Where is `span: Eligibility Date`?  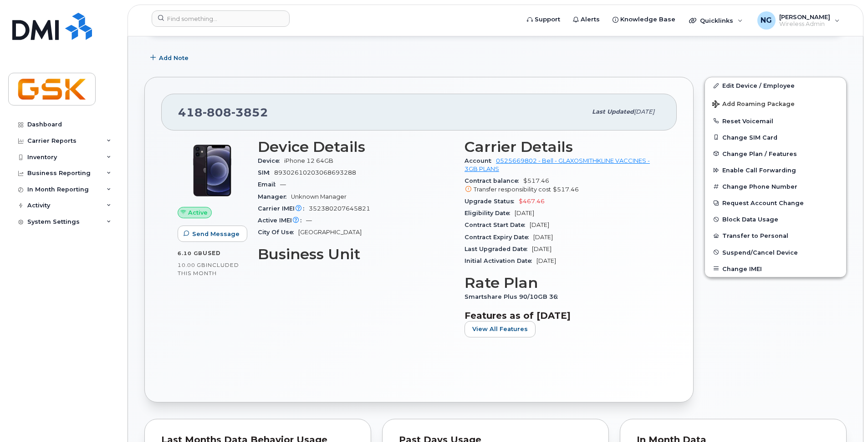 span: Eligibility Date is located at coordinates (490, 213).